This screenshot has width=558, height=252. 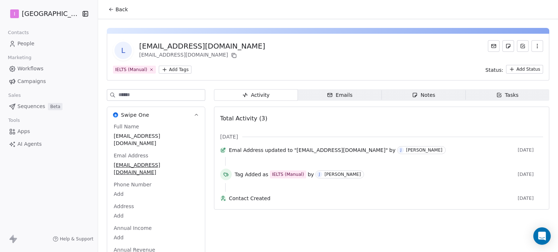 What do you see at coordinates (244, 118) in the screenshot?
I see `span: Total Activity (3)` at bounding box center [244, 118].